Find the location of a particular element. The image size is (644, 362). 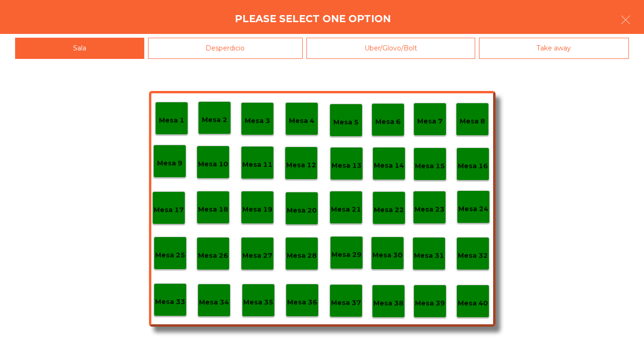

p: Mesa 13 is located at coordinates (347, 165).